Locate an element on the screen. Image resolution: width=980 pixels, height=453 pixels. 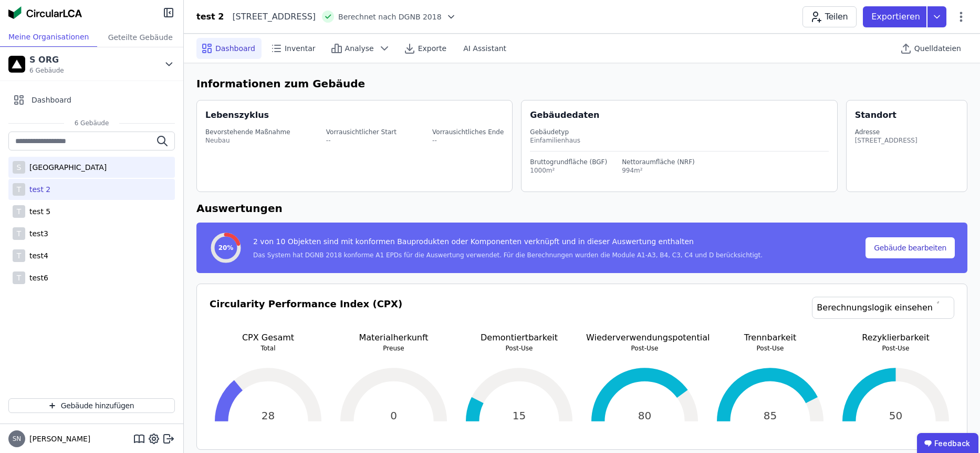
p: Total is located at coordinates (268, 349).